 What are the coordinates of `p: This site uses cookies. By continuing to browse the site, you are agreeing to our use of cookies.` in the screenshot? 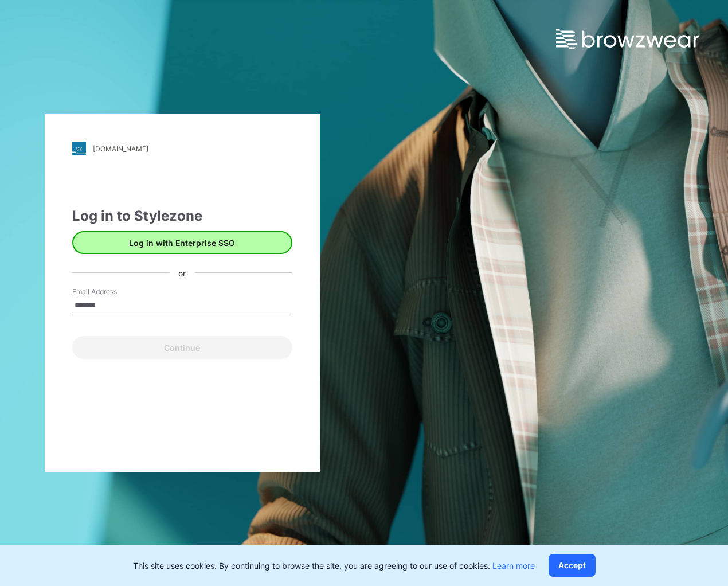 It's located at (333, 565).